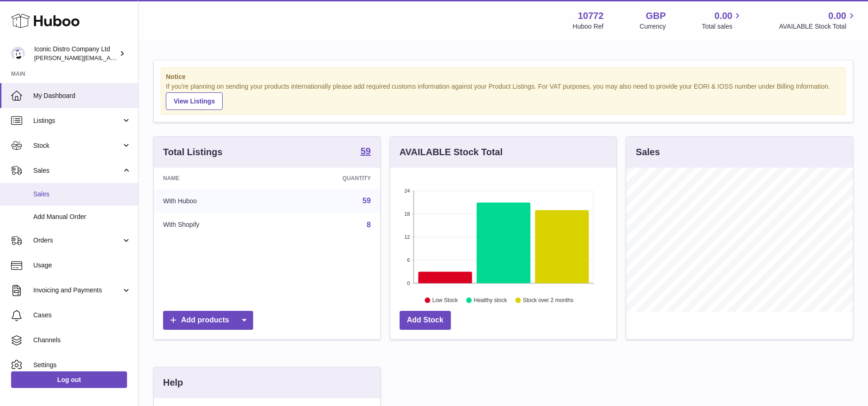 Image resolution: width=868 pixels, height=406 pixels. What do you see at coordinates (722, 21) in the screenshot?
I see `a: 0.00 Total sales` at bounding box center [722, 21].